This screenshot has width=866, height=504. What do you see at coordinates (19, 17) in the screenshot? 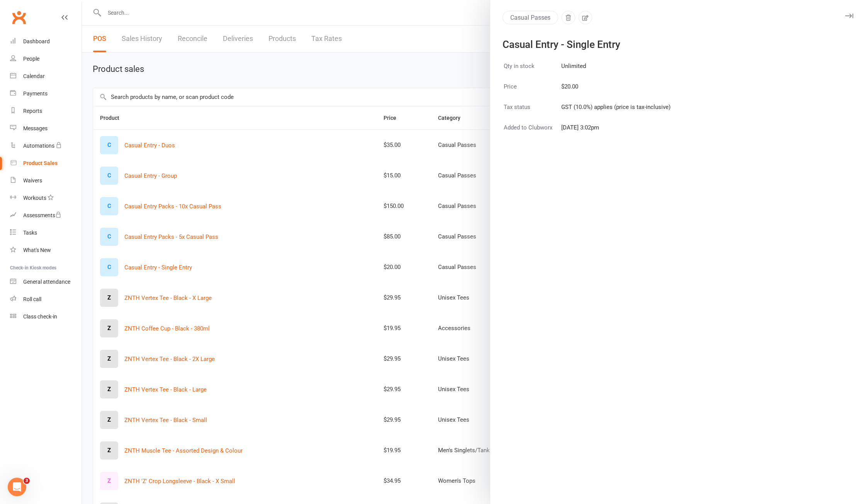
I see `a: Clubworx` at bounding box center [19, 17].